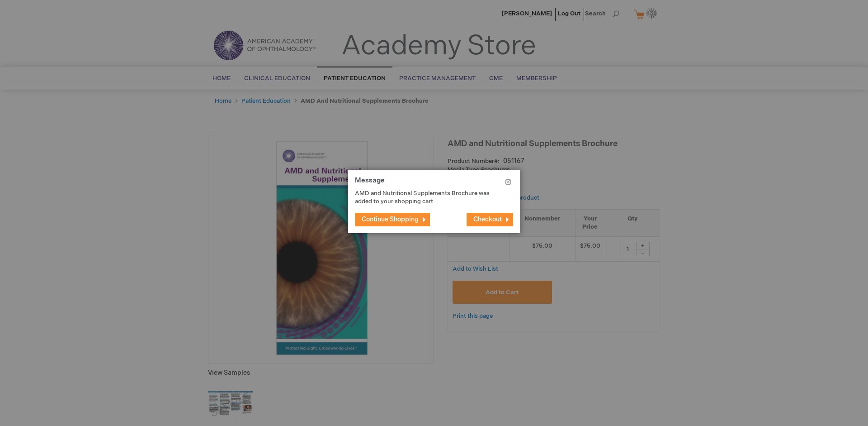  I want to click on span: Checkout, so click(487, 219).